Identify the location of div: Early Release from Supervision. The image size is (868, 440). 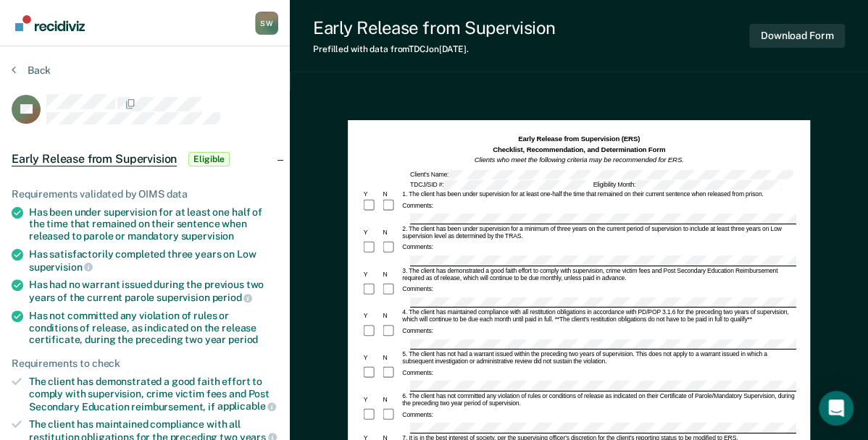
(434, 27).